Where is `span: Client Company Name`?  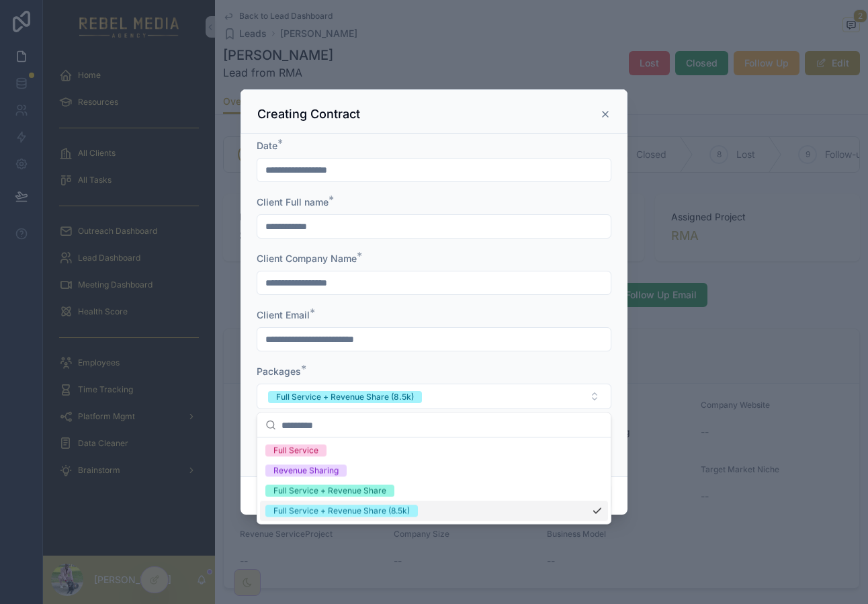 span: Client Company Name is located at coordinates (306, 258).